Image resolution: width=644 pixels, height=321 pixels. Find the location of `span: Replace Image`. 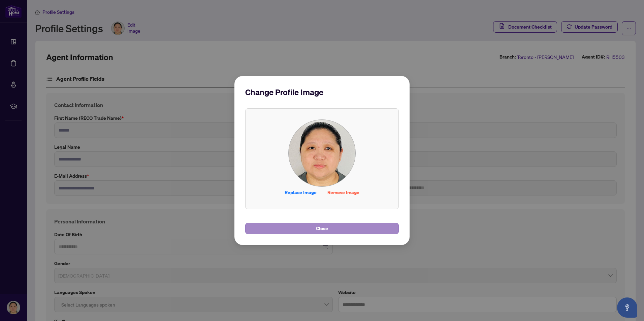

span: Replace Image is located at coordinates (301, 193).